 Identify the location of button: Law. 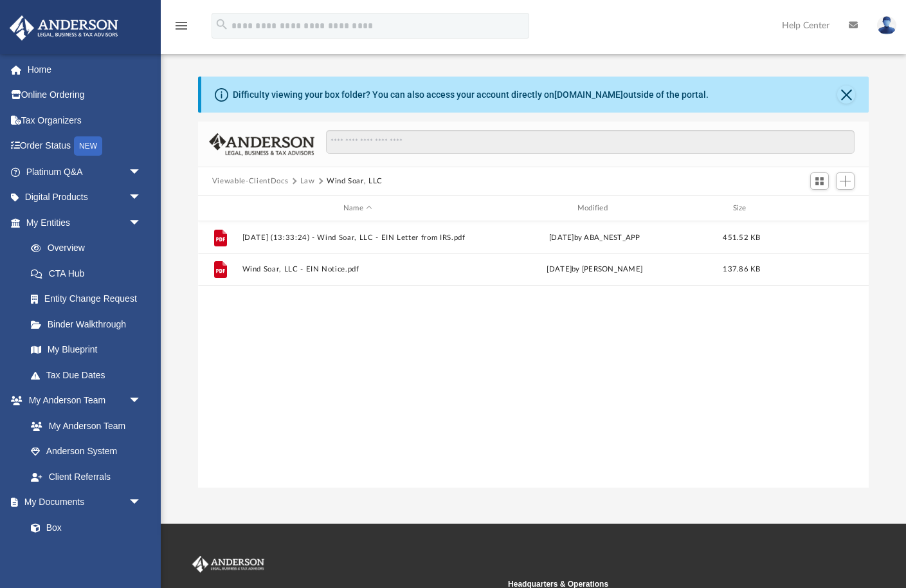
(307, 181).